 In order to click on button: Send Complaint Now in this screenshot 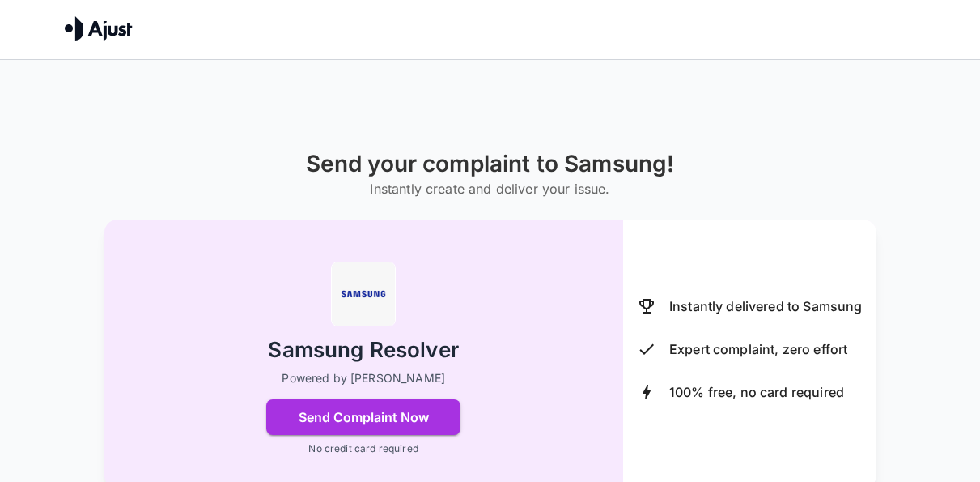, I will do `click(363, 416)`.